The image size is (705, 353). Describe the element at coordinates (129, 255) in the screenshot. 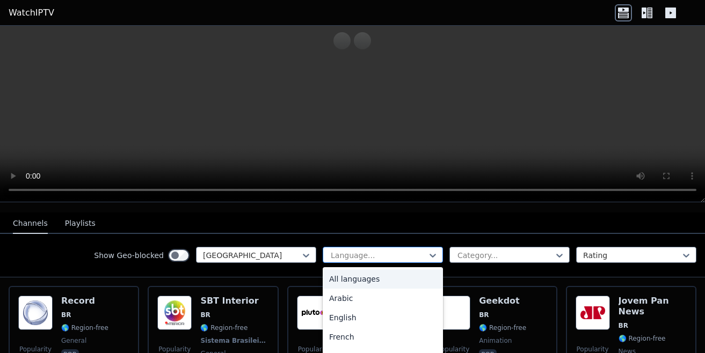

I see `label: Show Geo-blocked` at that location.